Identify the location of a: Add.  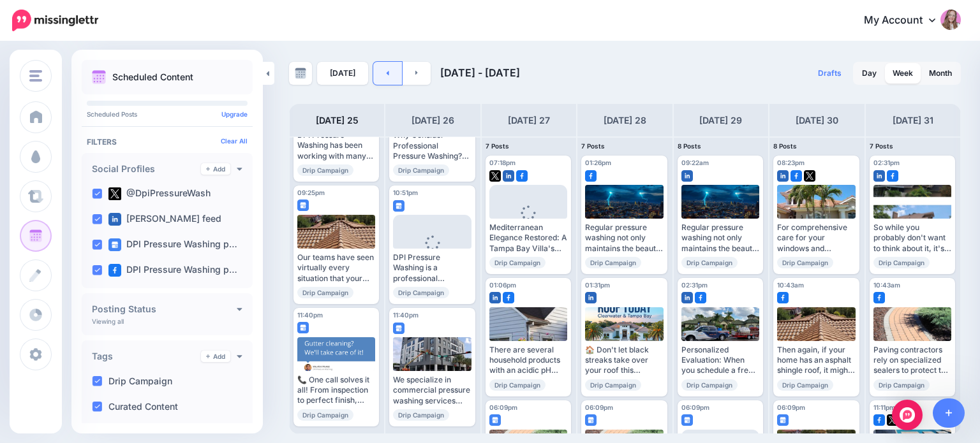
(216, 356).